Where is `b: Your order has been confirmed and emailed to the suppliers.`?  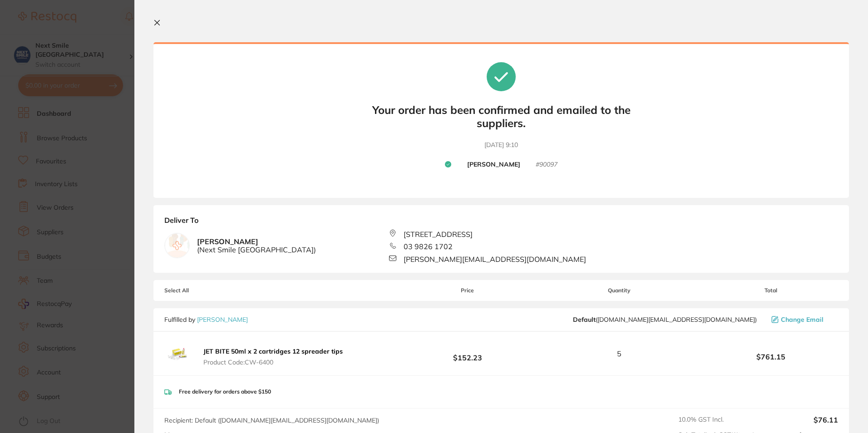 b: Your order has been confirmed and emailed to the suppliers. is located at coordinates (501, 117).